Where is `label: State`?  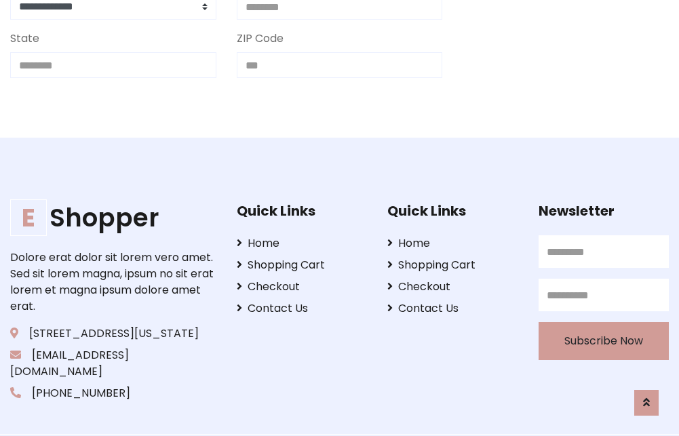 label: State is located at coordinates (24, 39).